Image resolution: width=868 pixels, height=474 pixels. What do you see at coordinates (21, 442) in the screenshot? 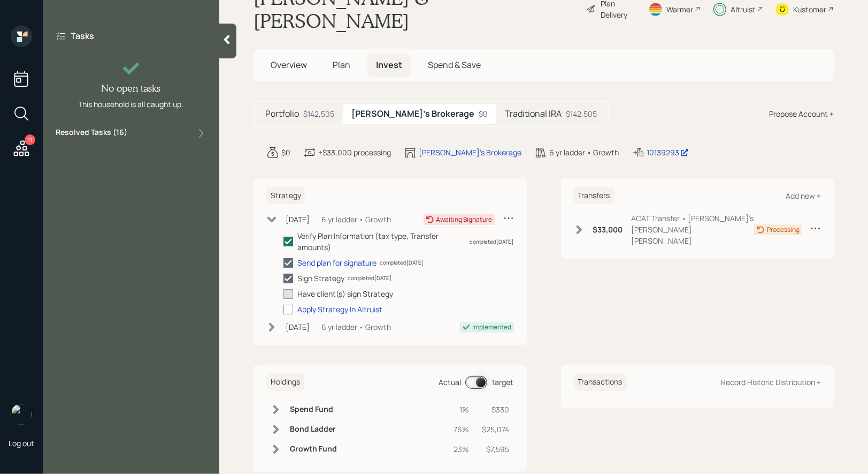
I see `div: Log out` at bounding box center [21, 442].